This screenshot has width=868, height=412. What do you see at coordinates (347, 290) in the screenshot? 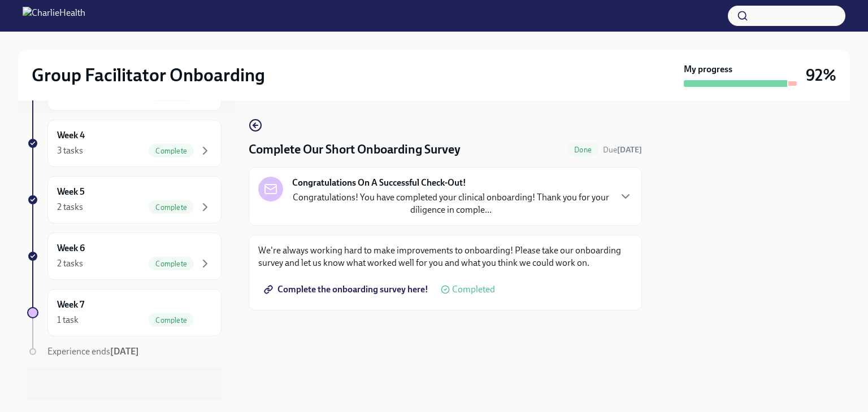
I see `span: Complete the onboarding survey here!` at bounding box center [347, 290].